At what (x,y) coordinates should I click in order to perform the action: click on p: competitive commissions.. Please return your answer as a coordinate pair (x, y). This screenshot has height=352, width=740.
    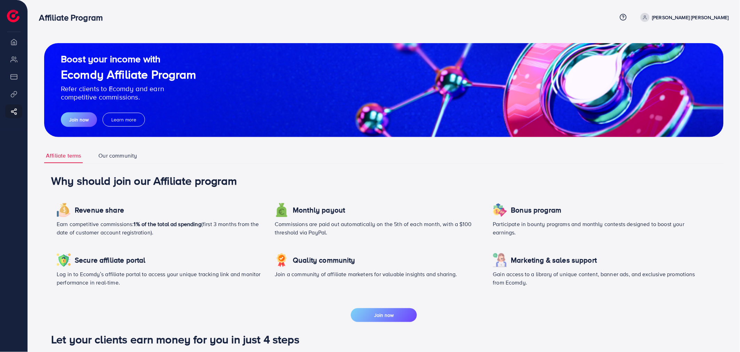
    Looking at the image, I should click on (129, 97).